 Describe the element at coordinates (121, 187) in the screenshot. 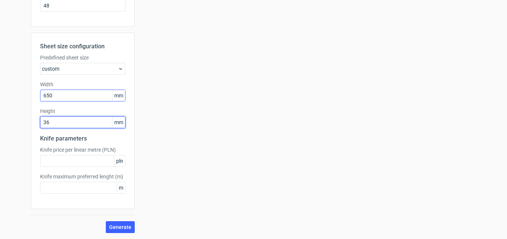

I see `span: m` at that location.